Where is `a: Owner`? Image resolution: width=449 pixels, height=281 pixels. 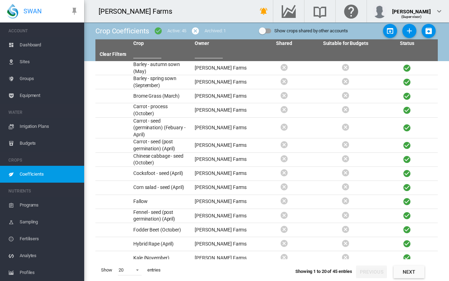 a: Owner is located at coordinates (202, 43).